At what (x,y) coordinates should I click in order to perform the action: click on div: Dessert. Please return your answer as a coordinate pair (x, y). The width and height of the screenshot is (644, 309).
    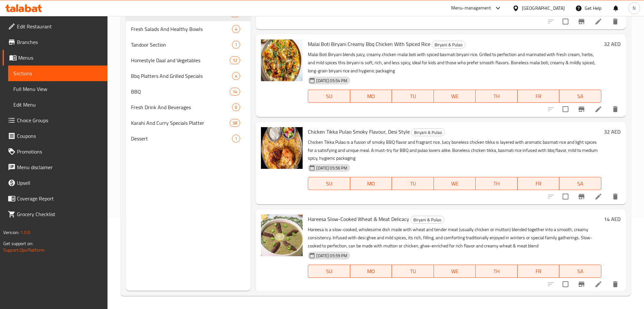
    Looking at the image, I should click on (182, 138).